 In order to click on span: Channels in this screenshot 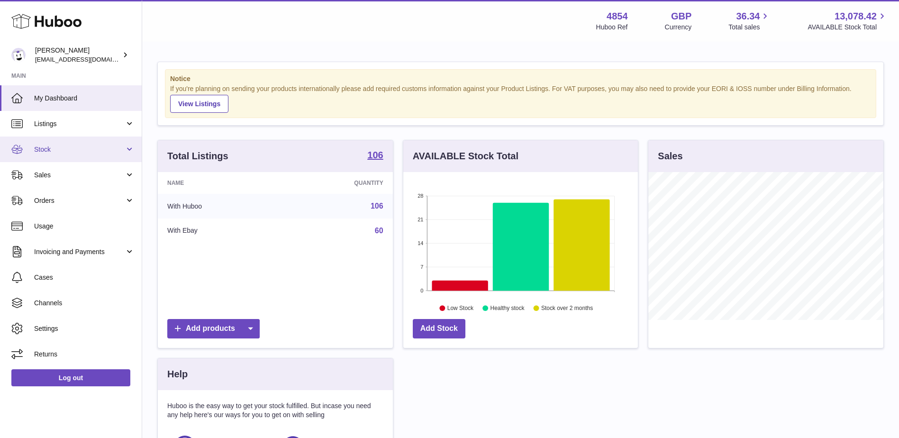, I will do `click(84, 303)`.